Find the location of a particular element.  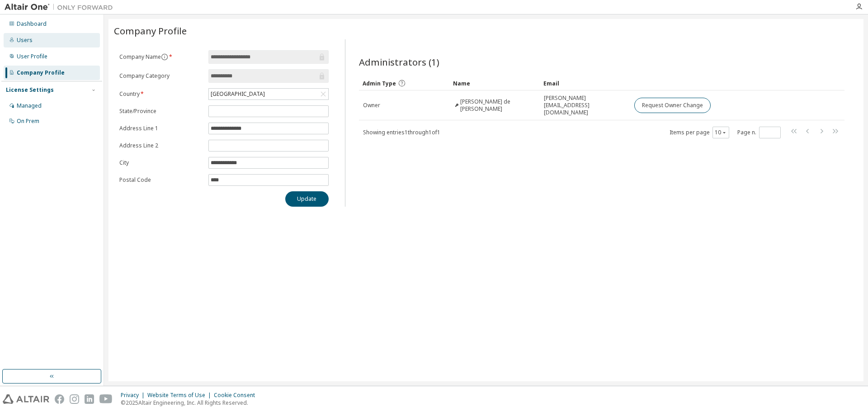

div: License Settings is located at coordinates (30, 90).